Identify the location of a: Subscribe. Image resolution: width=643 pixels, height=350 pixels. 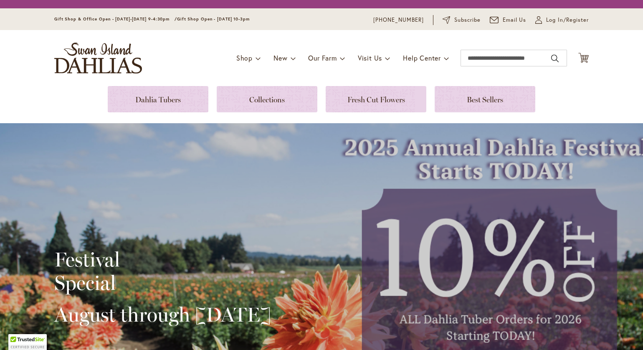
(462, 20).